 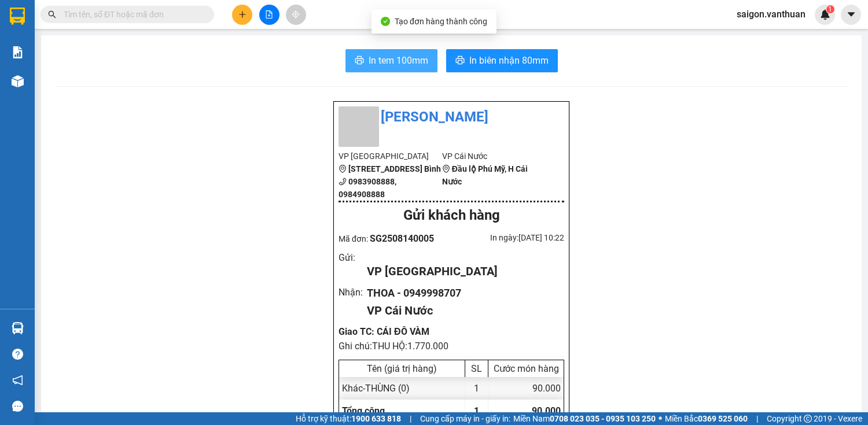 What do you see at coordinates (526, 388) in the screenshot?
I see `div: 90.000` at bounding box center [526, 388].